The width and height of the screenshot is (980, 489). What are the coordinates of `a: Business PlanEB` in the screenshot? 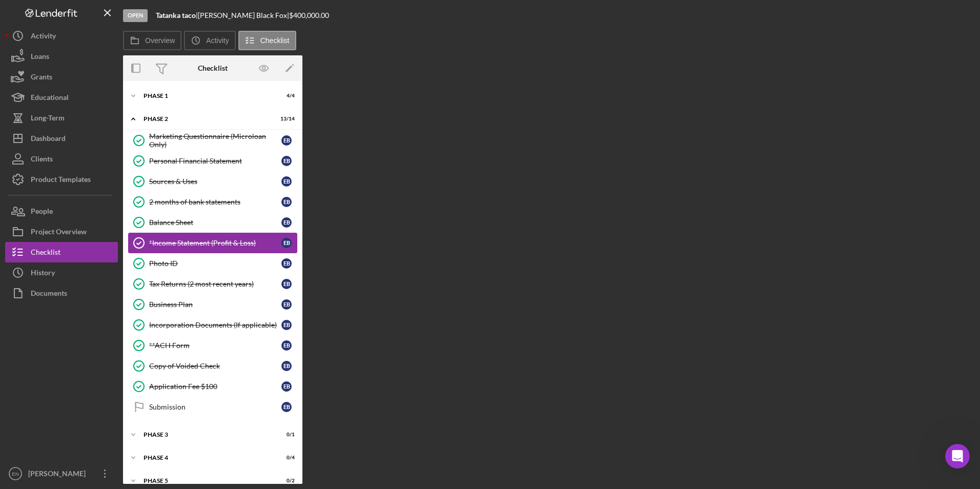 It's located at (213, 304).